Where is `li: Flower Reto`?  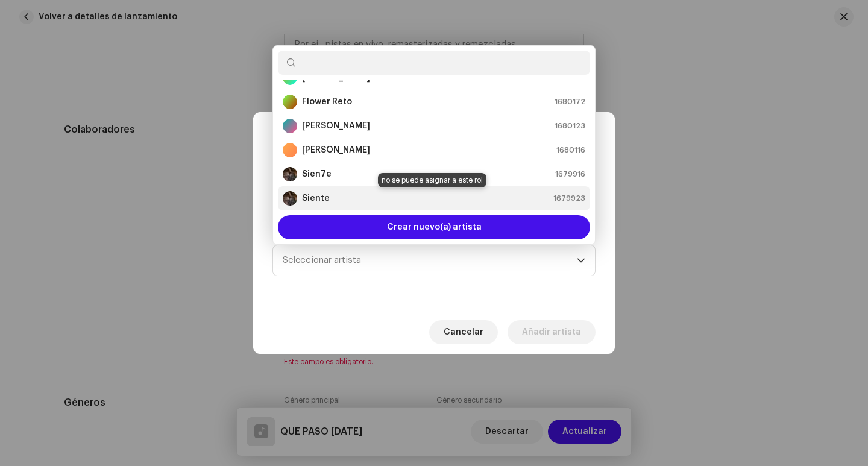
li: Flower Reto is located at coordinates (434, 102).